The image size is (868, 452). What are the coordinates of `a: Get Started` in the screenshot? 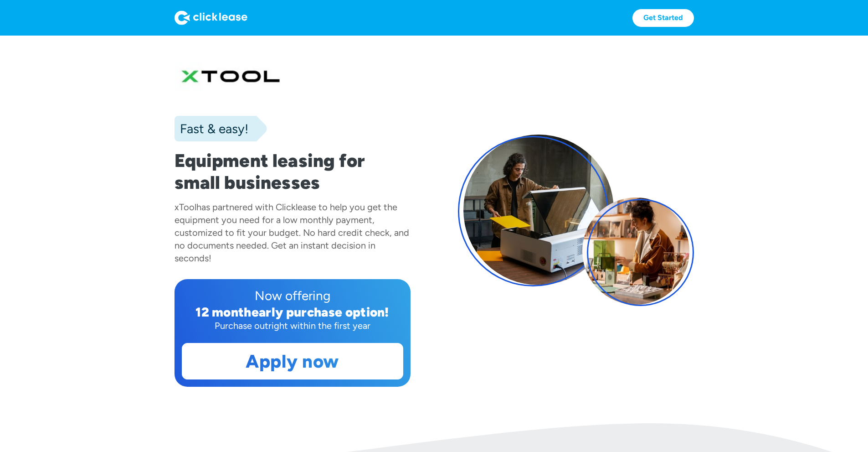 It's located at (663, 18).